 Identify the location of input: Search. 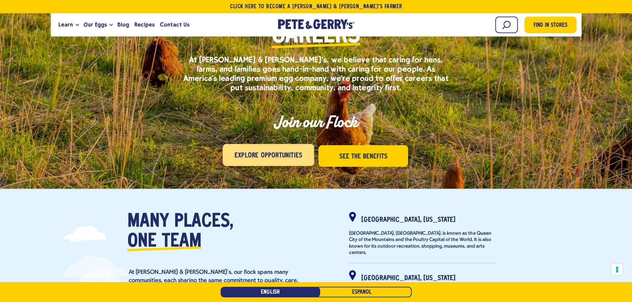
(507, 25).